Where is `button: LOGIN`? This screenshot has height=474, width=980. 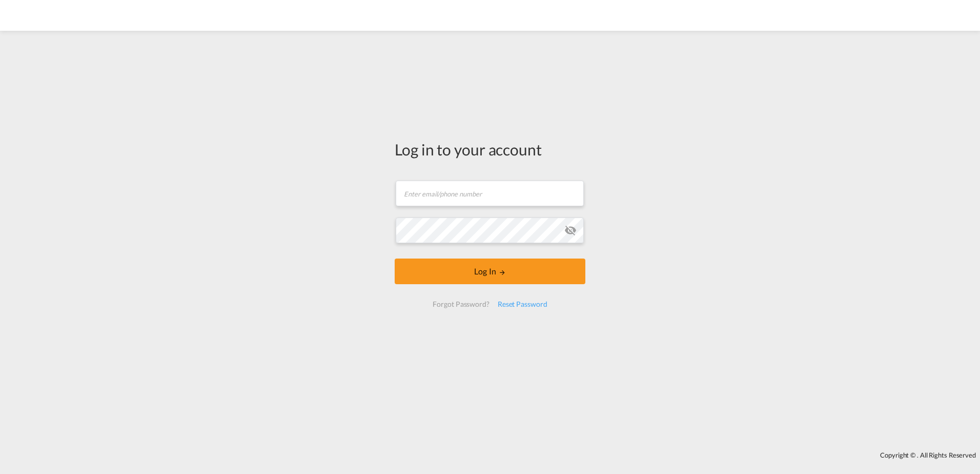
button: LOGIN is located at coordinates (490, 271).